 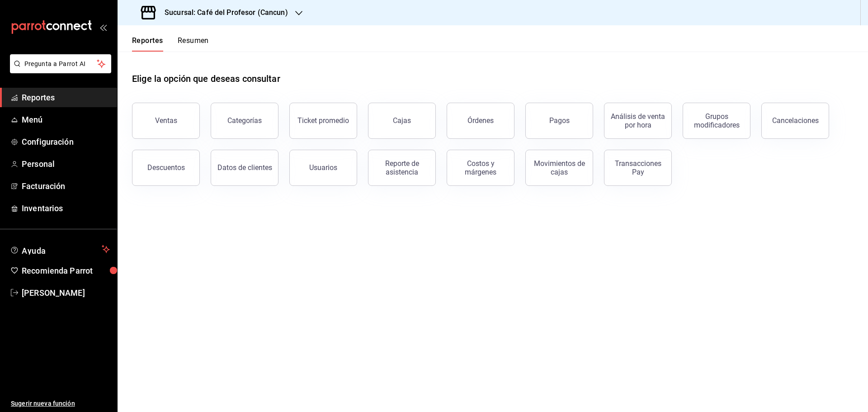 What do you see at coordinates (166, 121) in the screenshot?
I see `button: Ventas` at bounding box center [166, 121].